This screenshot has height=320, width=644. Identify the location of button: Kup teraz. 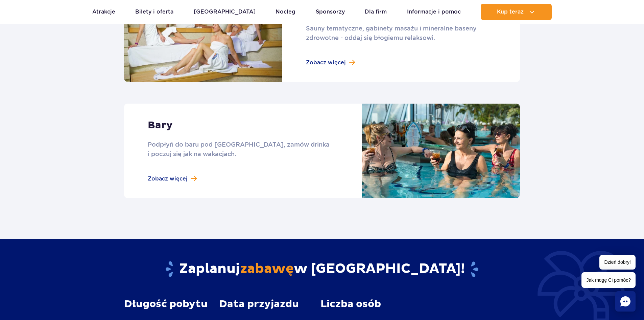
(516, 12).